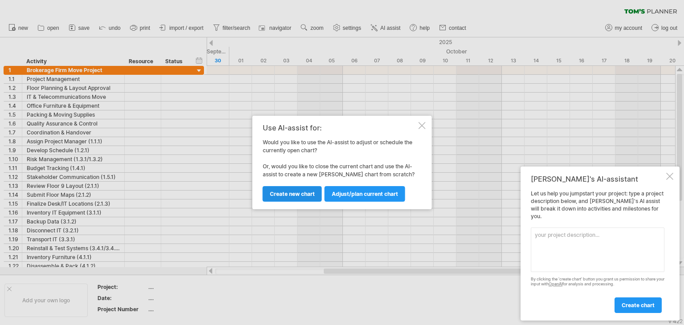 The image size is (684, 325). What do you see at coordinates (292, 194) in the screenshot?
I see `a: Create new chart` at bounding box center [292, 194].